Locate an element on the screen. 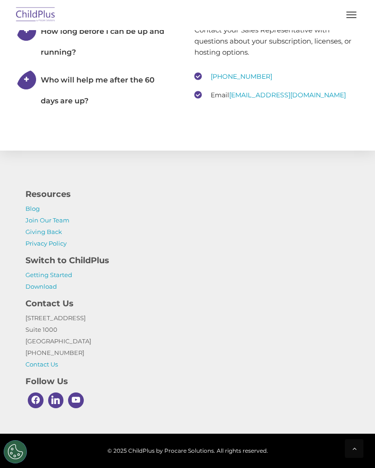 The width and height of the screenshot is (375, 468). a: Getting Started is located at coordinates (49, 275).